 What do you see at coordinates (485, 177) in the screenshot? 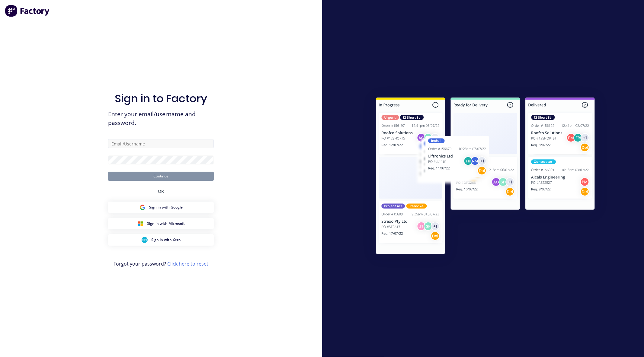
I see `img: Sign in` at bounding box center [485, 177].